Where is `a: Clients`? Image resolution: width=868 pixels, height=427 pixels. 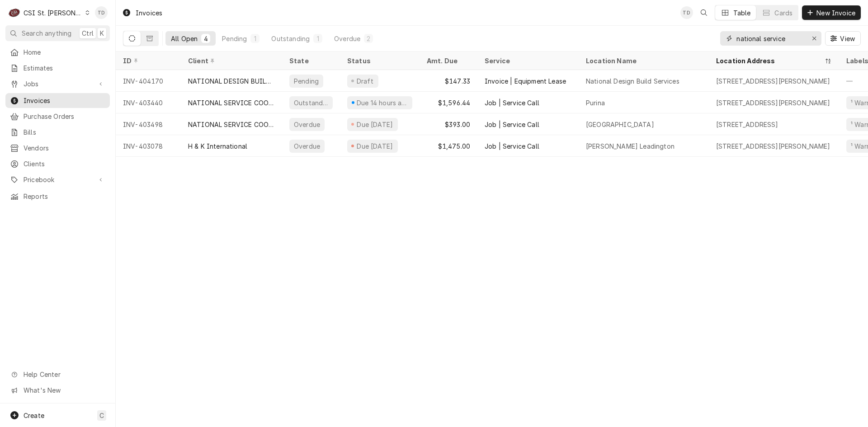
a: Clients is located at coordinates (57, 164).